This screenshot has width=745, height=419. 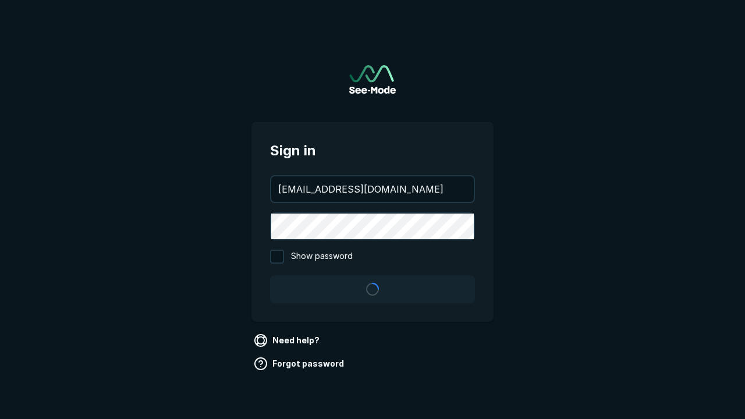 What do you see at coordinates (322, 257) in the screenshot?
I see `span: Show password` at bounding box center [322, 257].